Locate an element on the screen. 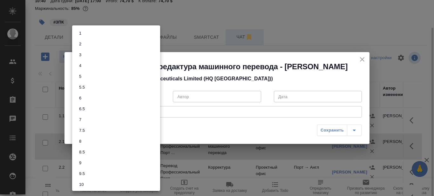 Image resolution: width=434 pixels, height=196 pixels. button: 4 is located at coordinates (80, 66).